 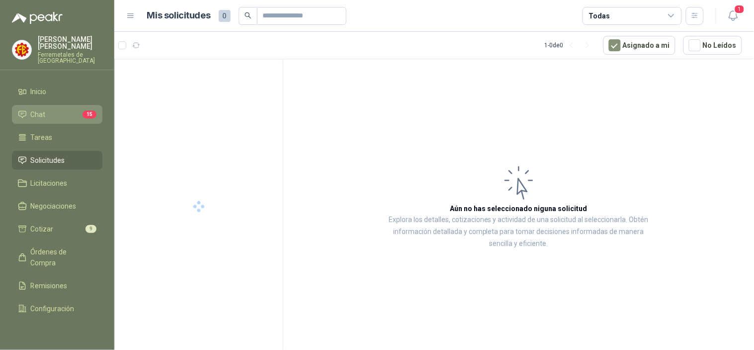 What do you see at coordinates (57, 137) in the screenshot?
I see `a: Tareas` at bounding box center [57, 137].